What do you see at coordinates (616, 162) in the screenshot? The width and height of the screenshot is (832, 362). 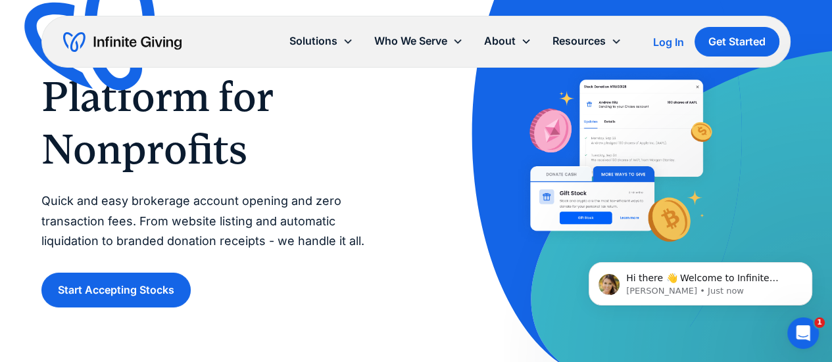 I see `img: With Infinite Giving’s stock donation platform, it’s easy for donors to give stock to your nonpro...` at bounding box center [616, 162].